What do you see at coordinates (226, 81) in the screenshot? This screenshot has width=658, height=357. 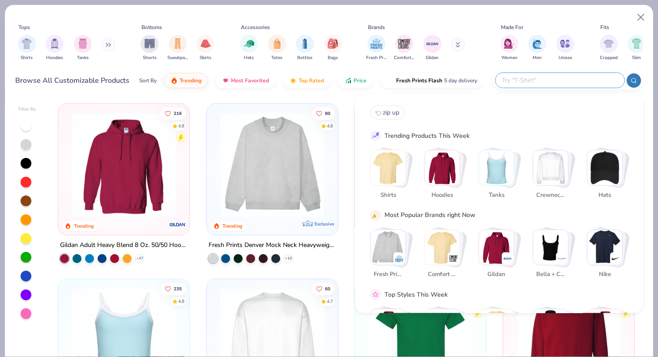 I see `img: most_fav.gif` at bounding box center [226, 81].